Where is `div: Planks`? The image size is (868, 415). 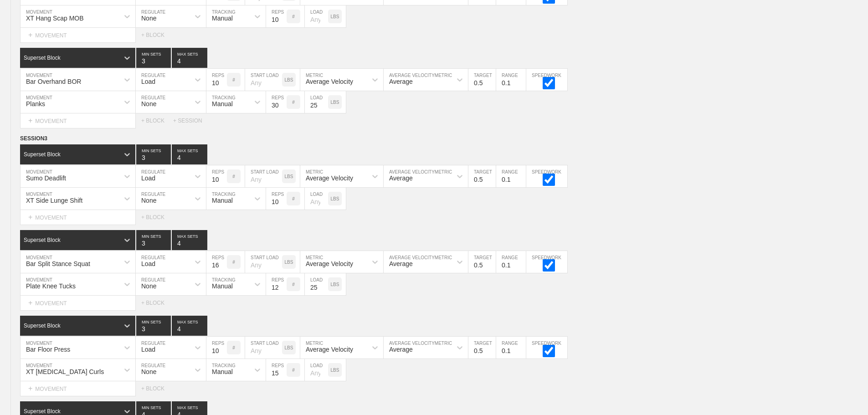
div: Planks is located at coordinates (35, 104).